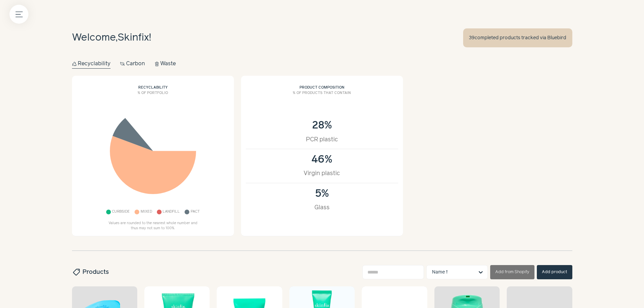  I want to click on span: sell, so click(76, 272).